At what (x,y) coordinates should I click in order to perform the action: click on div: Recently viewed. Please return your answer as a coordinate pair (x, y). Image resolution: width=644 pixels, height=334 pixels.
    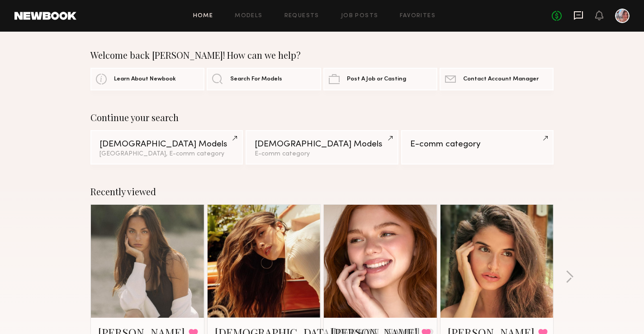
    Looking at the image, I should click on (322, 191).